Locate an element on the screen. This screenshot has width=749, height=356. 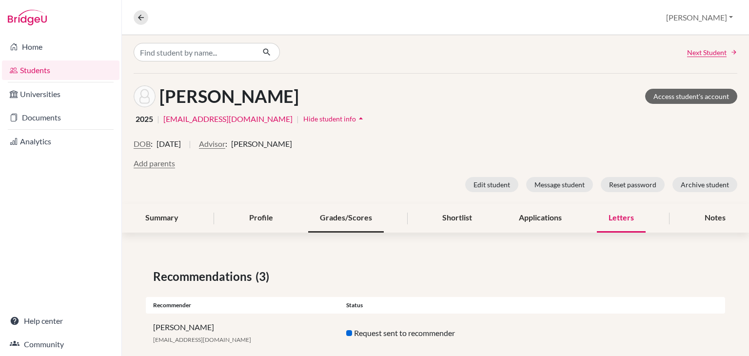
a: Universities is located at coordinates (60, 94).